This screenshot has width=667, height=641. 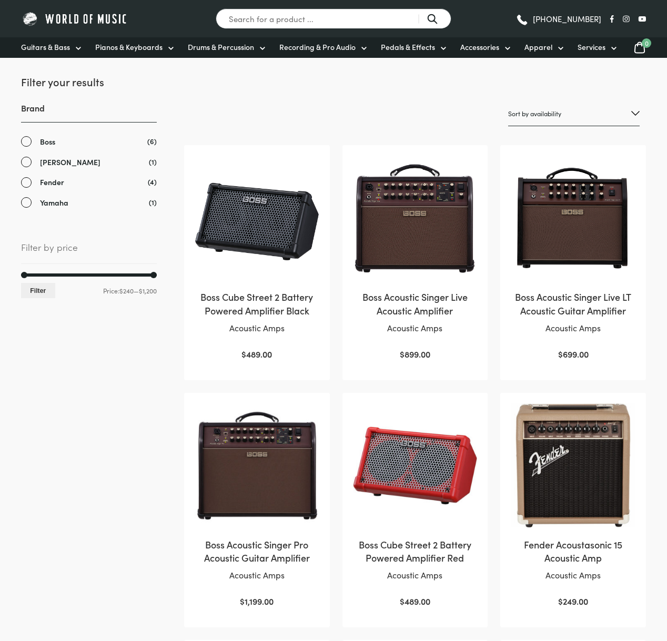 I want to click on a: Boss Acoustic Singer Live LT Acoustic Guitar AmplifierAcoustic Amps $699.00, so click(x=573, y=258).